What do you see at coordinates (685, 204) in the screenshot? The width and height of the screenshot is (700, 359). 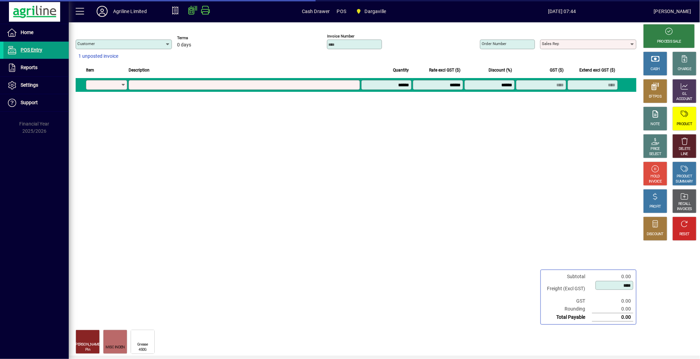 I see `div: RECALL` at bounding box center [685, 204].